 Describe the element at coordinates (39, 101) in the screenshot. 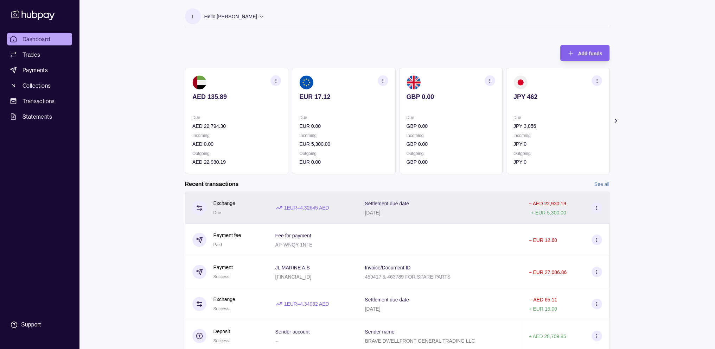

I see `a: Transactions` at that location.